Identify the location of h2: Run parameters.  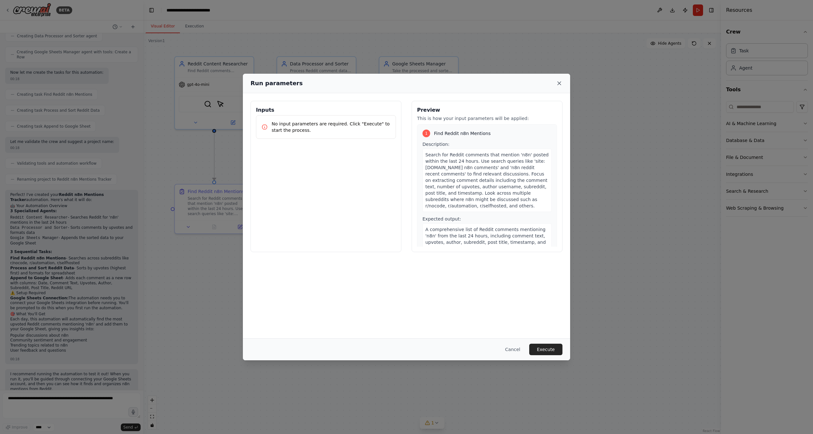
(276, 83).